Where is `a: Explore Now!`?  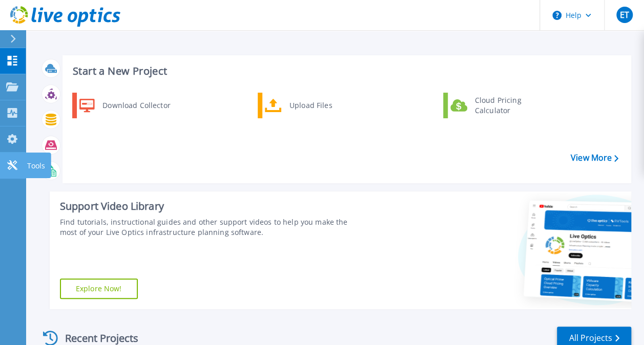
a: Explore Now! is located at coordinates (99, 289).